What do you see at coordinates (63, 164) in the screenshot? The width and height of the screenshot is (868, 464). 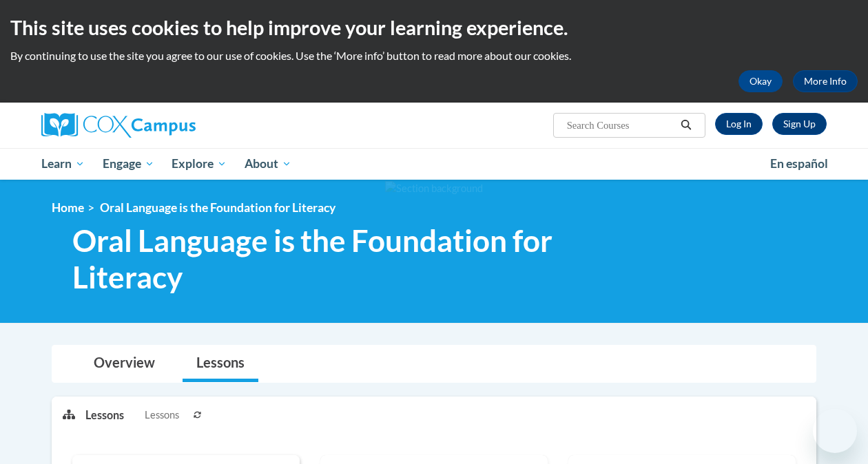 I see `a: Learn` at bounding box center [63, 164].